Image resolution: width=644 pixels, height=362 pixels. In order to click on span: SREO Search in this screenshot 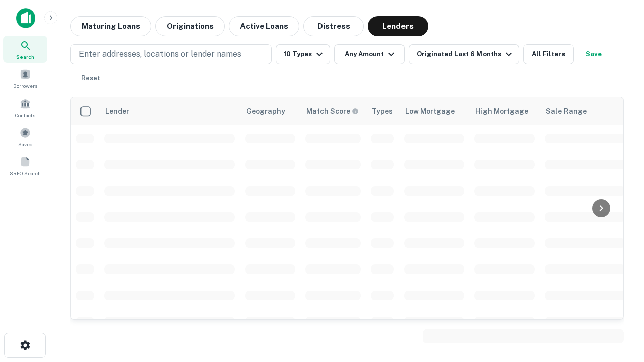, I will do `click(25, 174)`.